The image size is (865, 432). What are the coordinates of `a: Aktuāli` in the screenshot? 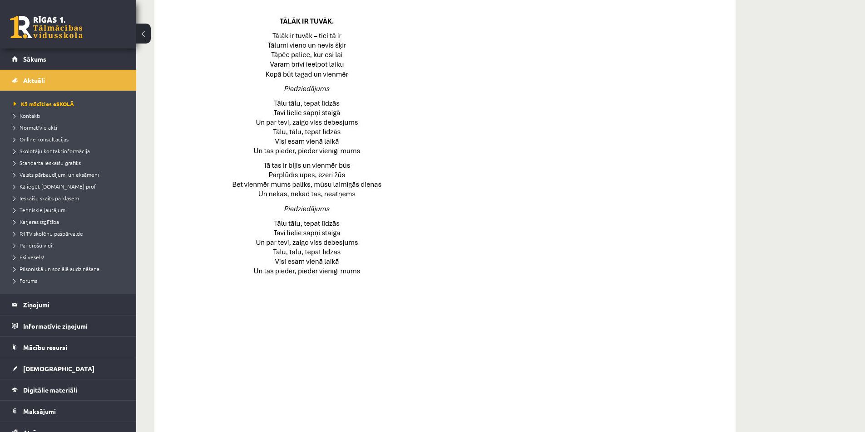 It's located at (68, 80).